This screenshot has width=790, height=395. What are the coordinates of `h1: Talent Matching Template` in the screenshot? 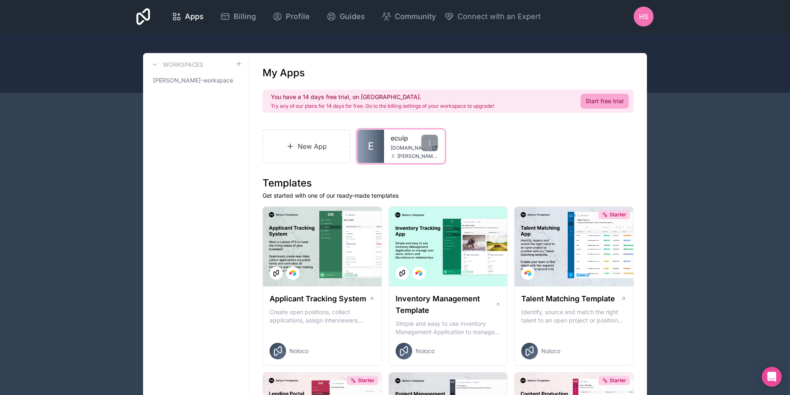 It's located at (568, 299).